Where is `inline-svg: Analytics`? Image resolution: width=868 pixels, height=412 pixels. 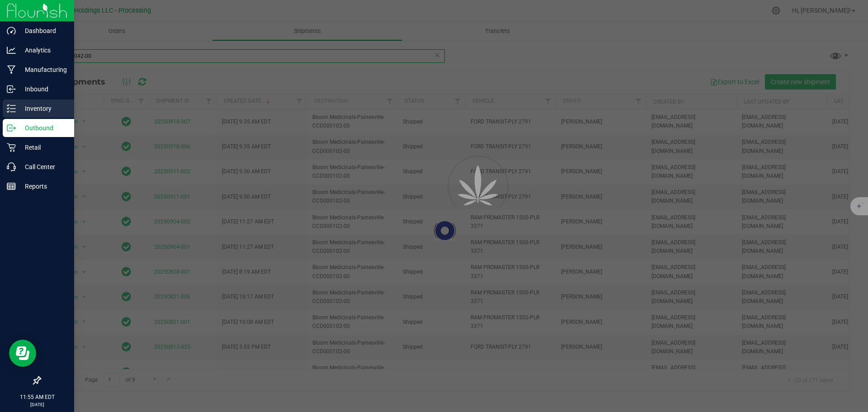
inline-svg: Analytics is located at coordinates (11, 50).